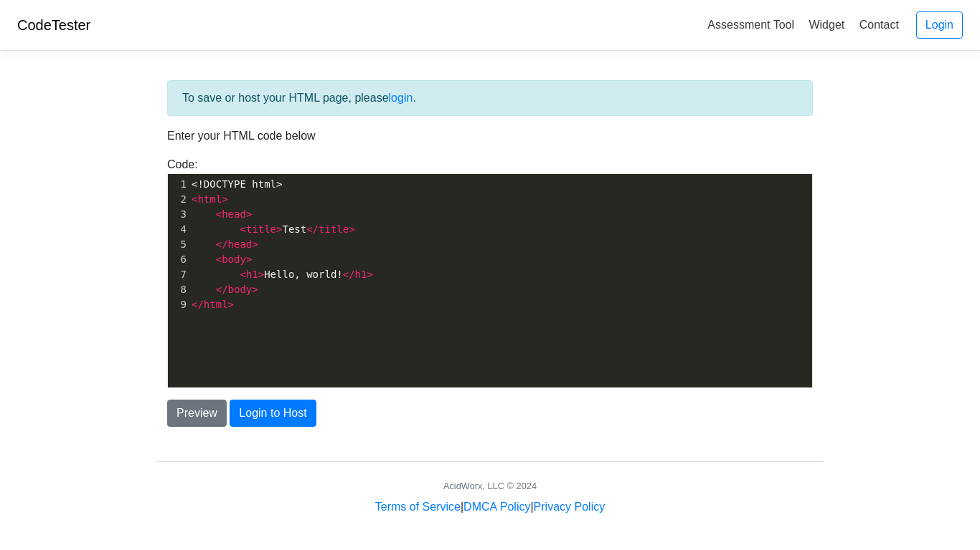  Describe the element at coordinates (178, 214) in the screenshot. I see `div: 3` at that location.